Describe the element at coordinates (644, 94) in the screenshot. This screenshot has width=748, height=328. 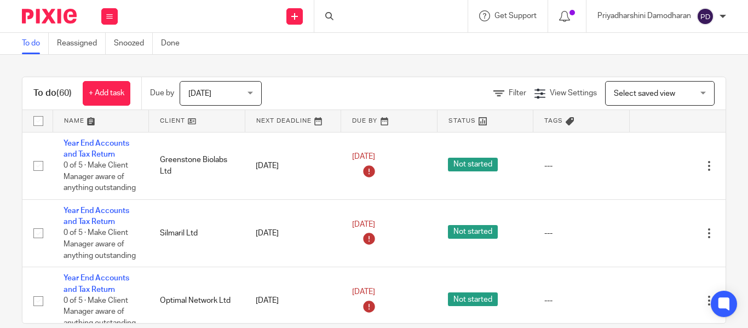
I see `span: Select saved view` at that location.